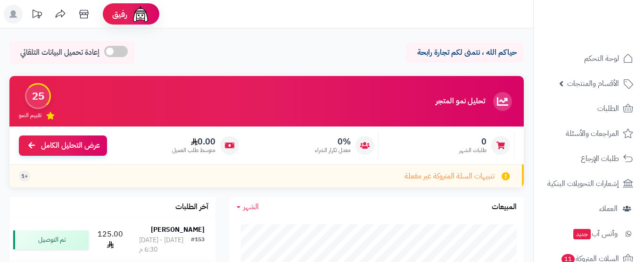 This screenshot has height=262, width=644. What do you see at coordinates (120, 14) in the screenshot?
I see `span: رفيق` at bounding box center [120, 14].